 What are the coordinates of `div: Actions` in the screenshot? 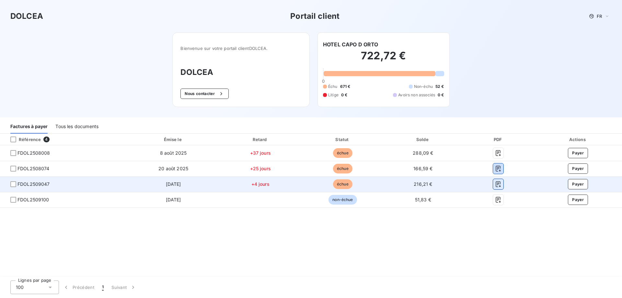 It's located at (578, 139).